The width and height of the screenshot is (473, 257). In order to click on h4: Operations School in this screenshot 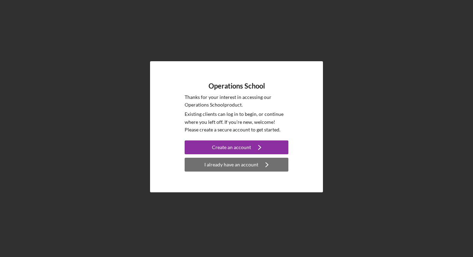, I will do `click(237, 86)`.